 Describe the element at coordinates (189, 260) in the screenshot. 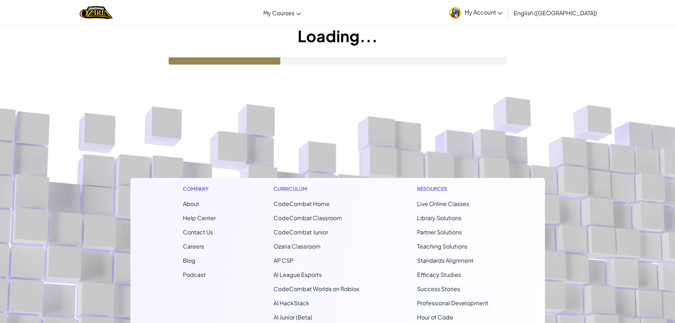

I see `a: Blog` at that location.